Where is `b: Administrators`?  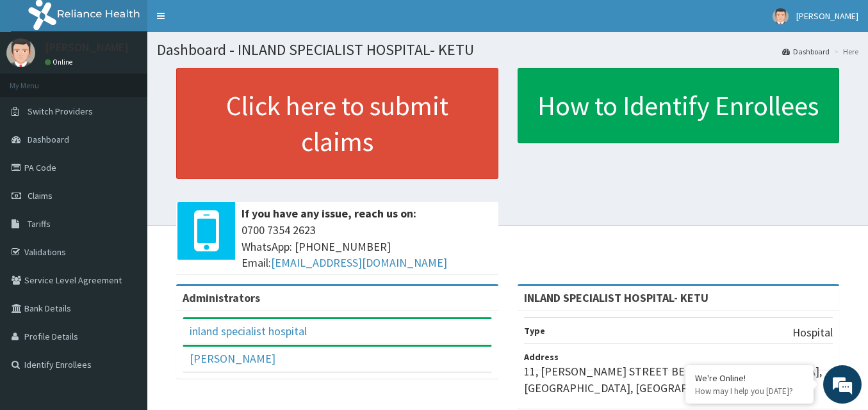 b: Administrators is located at coordinates (221, 298).